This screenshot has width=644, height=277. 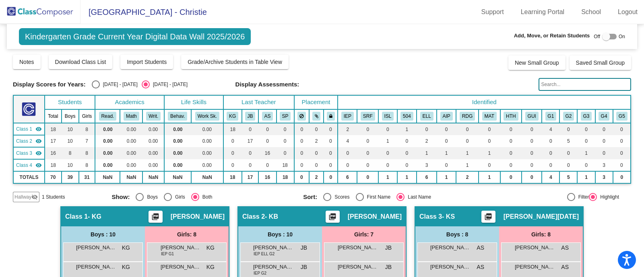 I want to click on span: Kindergarten Grade Current Year Digital Data Wall 2025/2026, so click(x=135, y=37).